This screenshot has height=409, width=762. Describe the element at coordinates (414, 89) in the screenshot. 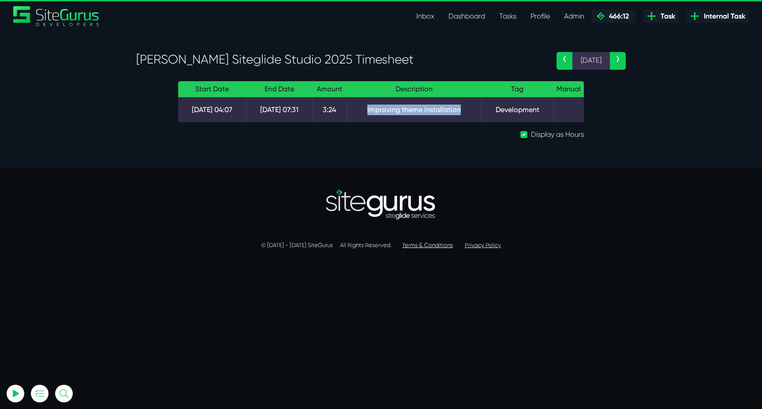

I see `th: Description` at that location.